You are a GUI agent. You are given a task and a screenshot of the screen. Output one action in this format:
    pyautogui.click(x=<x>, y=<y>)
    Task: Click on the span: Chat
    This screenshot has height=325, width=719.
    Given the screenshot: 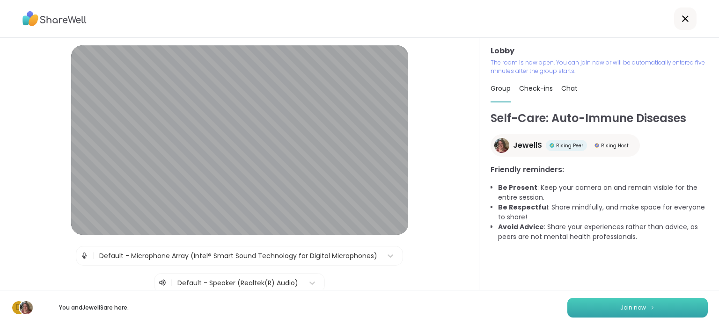 What is the action you would take?
    pyautogui.click(x=569, y=88)
    